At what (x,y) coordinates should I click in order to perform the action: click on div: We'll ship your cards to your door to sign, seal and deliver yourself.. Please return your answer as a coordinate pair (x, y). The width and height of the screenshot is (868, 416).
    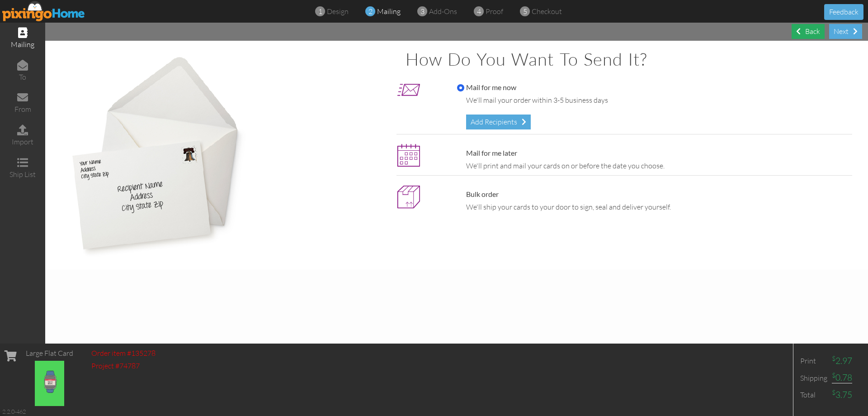
    Looking at the image, I should click on (657, 207).